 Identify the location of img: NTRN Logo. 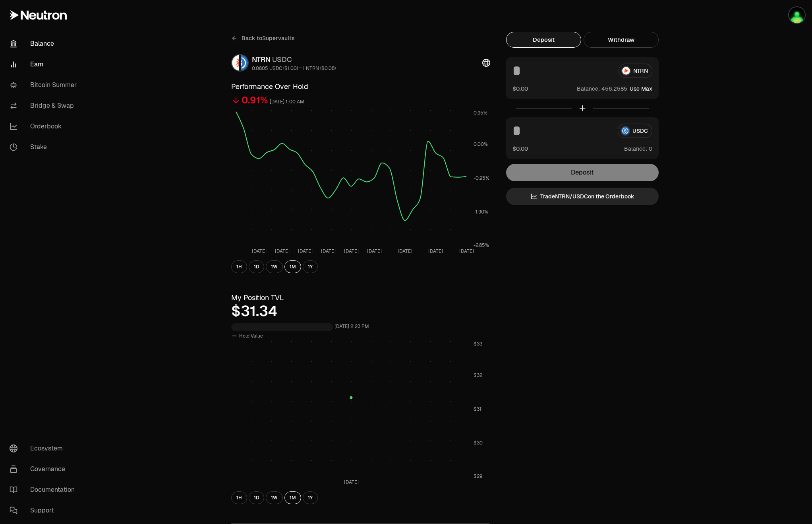
(235, 63).